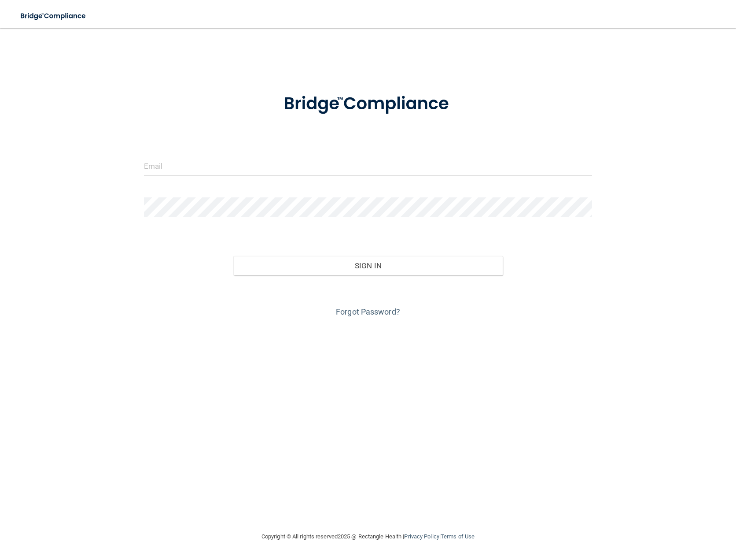  What do you see at coordinates (368, 166) in the screenshot?
I see `input: Email` at bounding box center [368, 166].